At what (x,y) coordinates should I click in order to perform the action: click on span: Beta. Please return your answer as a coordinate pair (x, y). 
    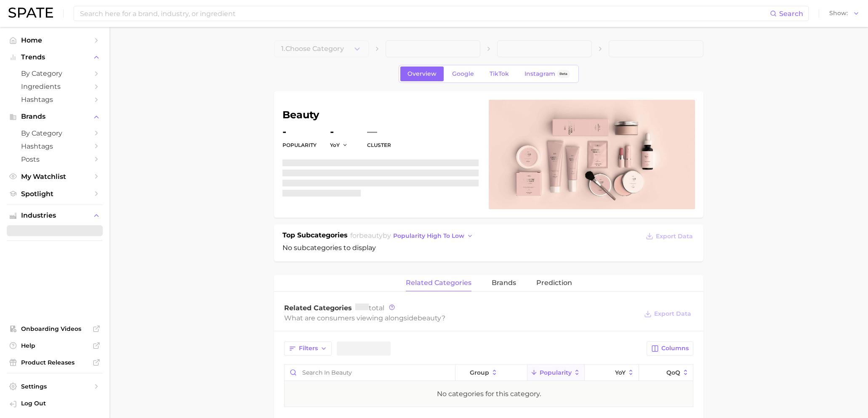
    Looking at the image, I should click on (563, 74).